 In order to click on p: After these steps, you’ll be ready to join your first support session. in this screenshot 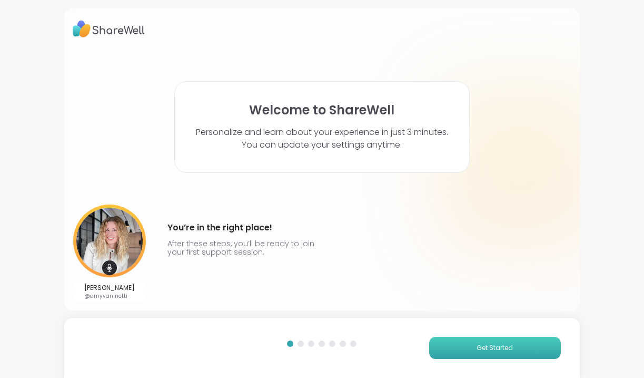, I will do `click(243, 248)`.